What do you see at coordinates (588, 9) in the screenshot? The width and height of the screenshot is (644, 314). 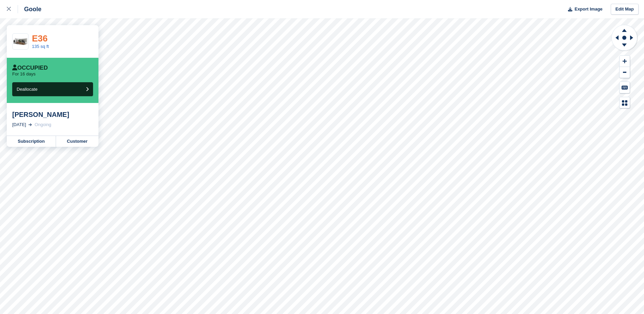 I see `span: Export Image` at bounding box center [588, 9].